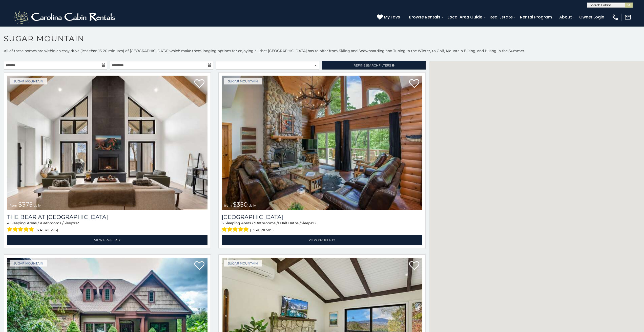  I want to click on img: phone-regular-white.png, so click(616, 17).